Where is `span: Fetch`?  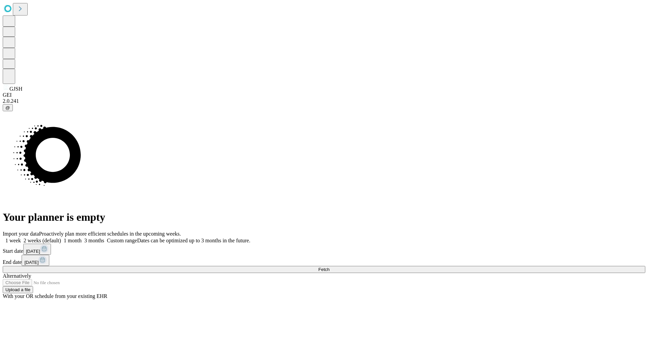
span: Fetch is located at coordinates (324, 270).